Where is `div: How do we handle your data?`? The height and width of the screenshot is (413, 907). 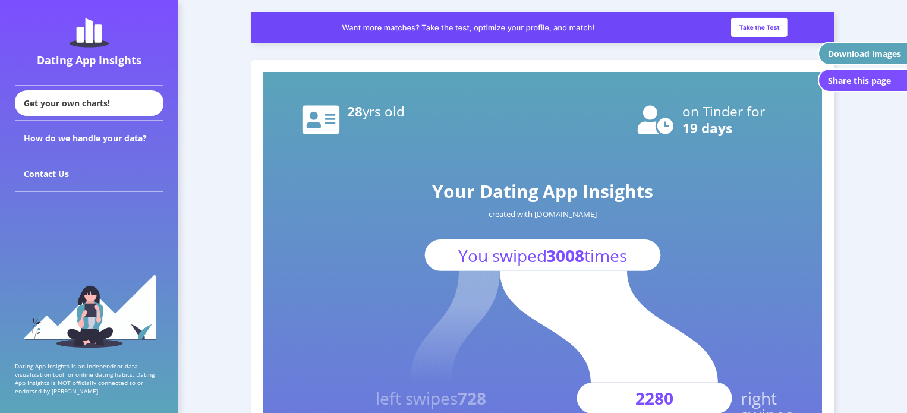 div: How do we handle your data? is located at coordinates (89, 138).